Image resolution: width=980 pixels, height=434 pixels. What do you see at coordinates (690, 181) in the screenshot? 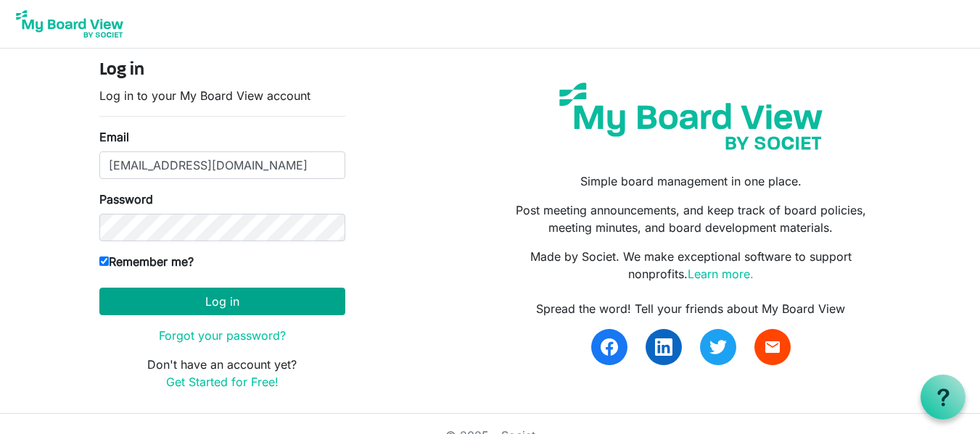
I see `p: Simple board management in one place.` at bounding box center [690, 181].